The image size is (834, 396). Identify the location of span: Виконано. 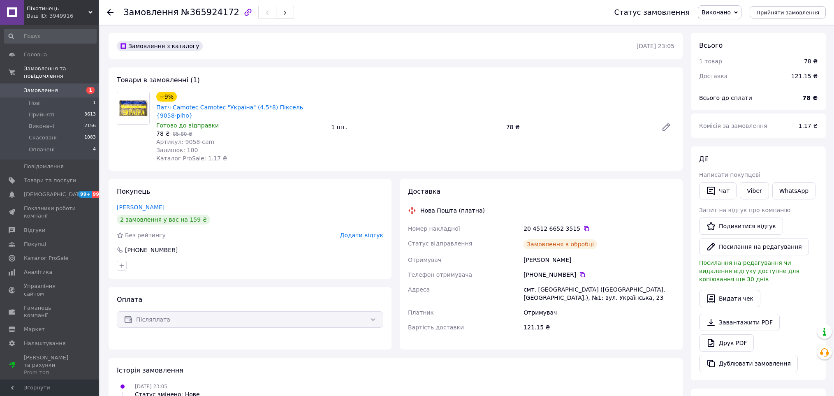
(716, 12).